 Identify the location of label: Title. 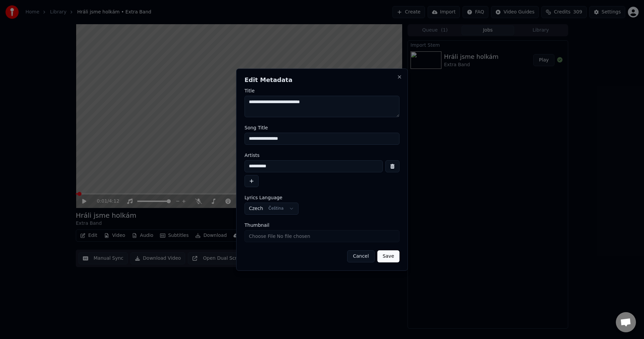
(322, 90).